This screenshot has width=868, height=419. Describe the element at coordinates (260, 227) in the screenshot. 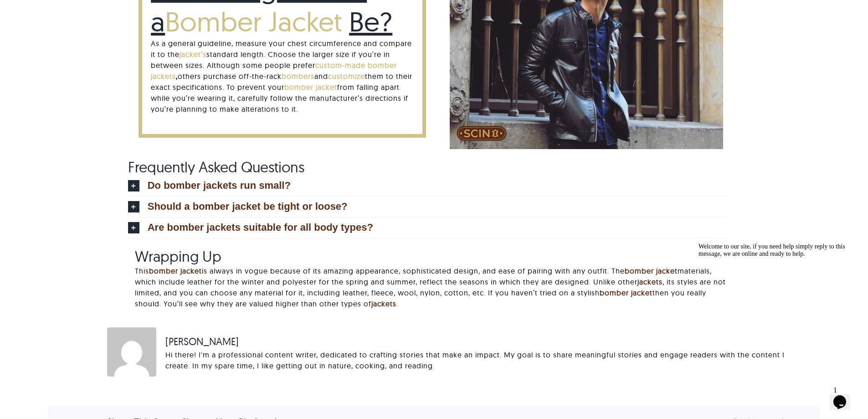

I see `span: Are bomber jackets suitable for all body types?` at that location.